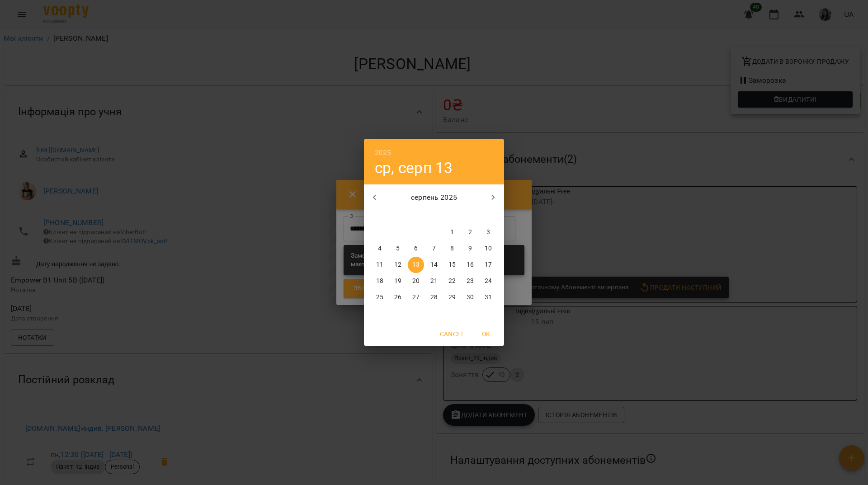 Image resolution: width=868 pixels, height=485 pixels. What do you see at coordinates (434, 281) in the screenshot?
I see `button: 21` at bounding box center [434, 281].